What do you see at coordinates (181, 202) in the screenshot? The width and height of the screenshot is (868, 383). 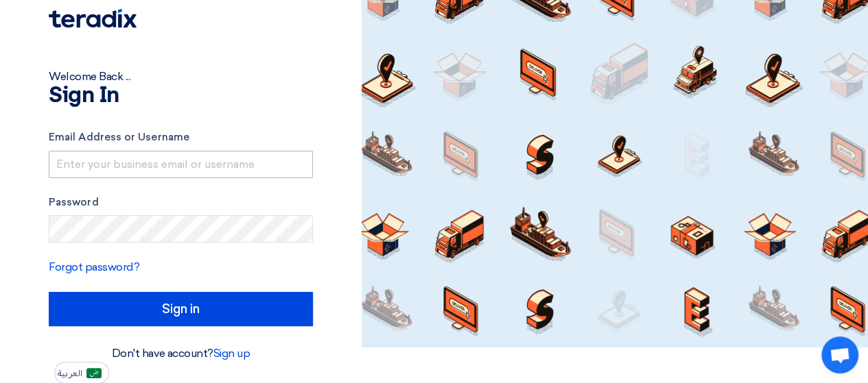 I see `label: Password` at bounding box center [181, 202].